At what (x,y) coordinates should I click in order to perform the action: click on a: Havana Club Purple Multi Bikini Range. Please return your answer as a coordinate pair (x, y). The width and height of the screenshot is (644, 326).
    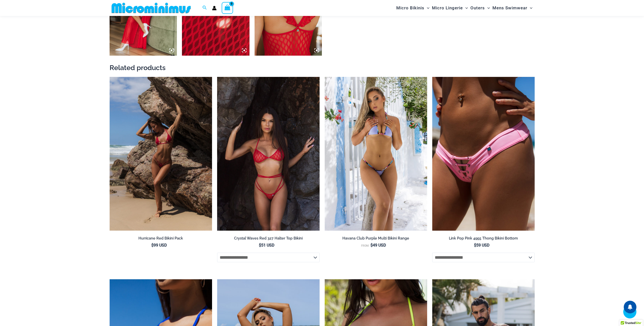
    Looking at the image, I should click on (376, 239).